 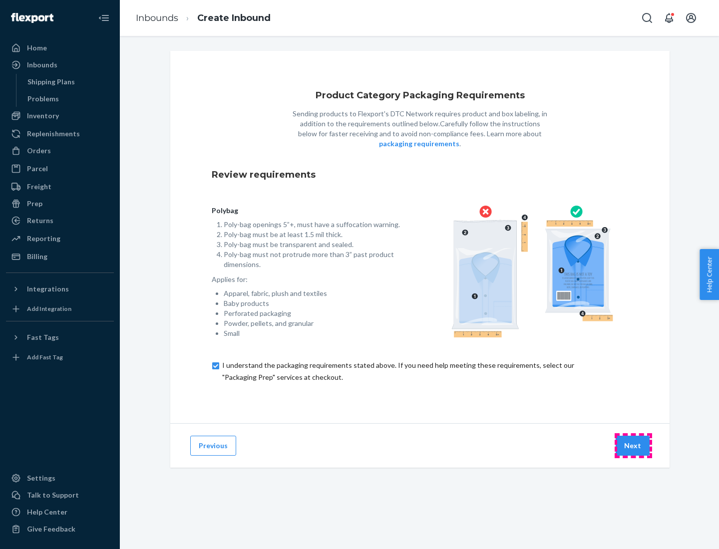 I want to click on button: Fast Tags, so click(x=60, y=337).